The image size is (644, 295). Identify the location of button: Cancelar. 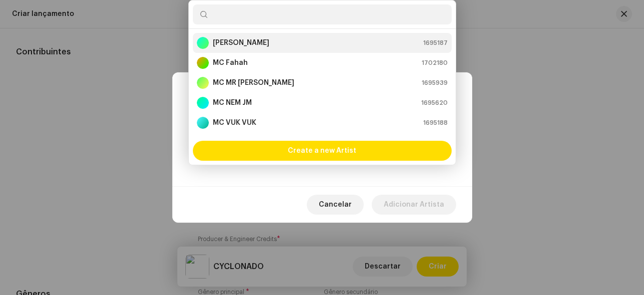
(335, 205).